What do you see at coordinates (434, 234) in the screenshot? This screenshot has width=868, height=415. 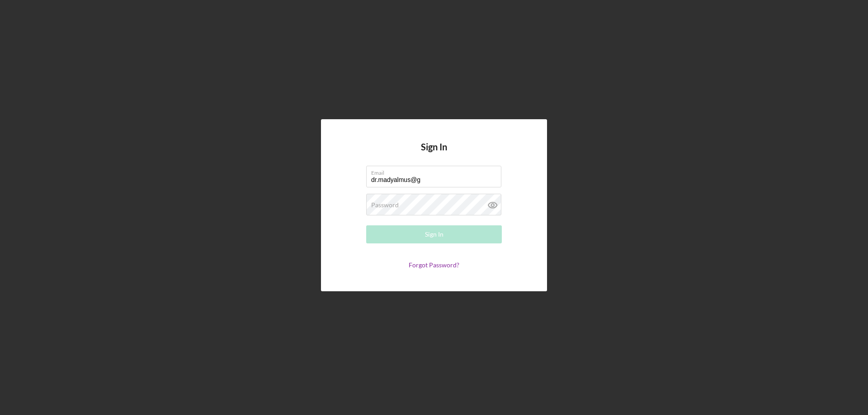 I see `div: Sign In` at bounding box center [434, 234].